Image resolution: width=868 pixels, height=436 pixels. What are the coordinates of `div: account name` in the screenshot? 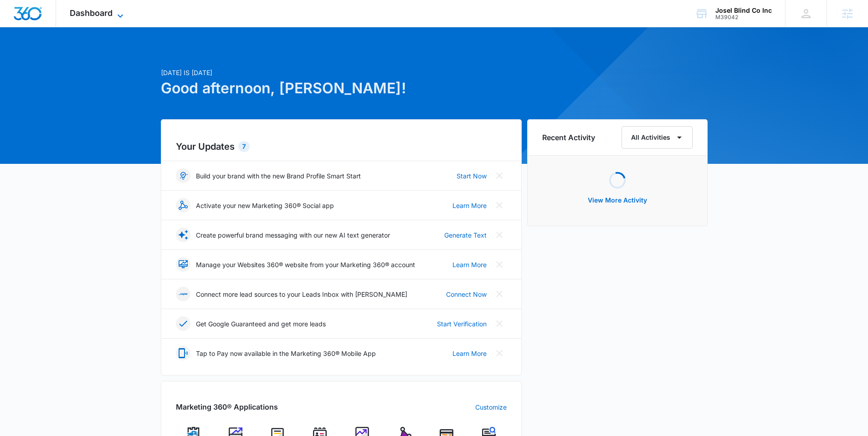 It's located at (743, 10).